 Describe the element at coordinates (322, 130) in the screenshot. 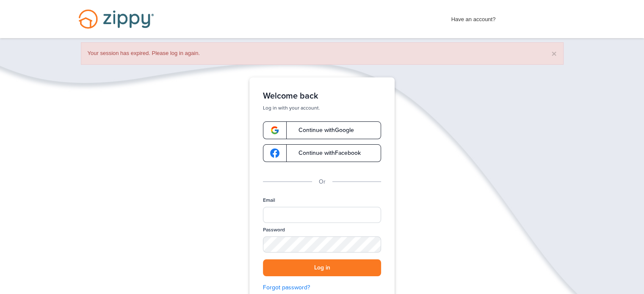

I see `span: Continue with Google` at that location.